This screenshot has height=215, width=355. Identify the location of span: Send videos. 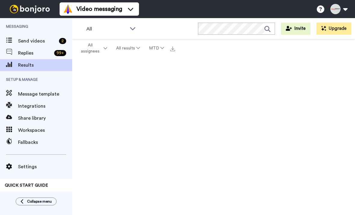
(37, 41).